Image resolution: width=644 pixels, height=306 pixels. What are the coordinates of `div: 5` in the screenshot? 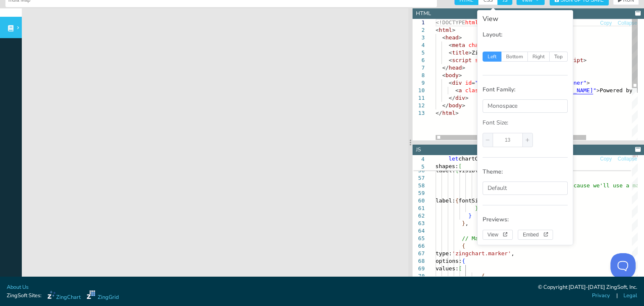 It's located at (418, 53).